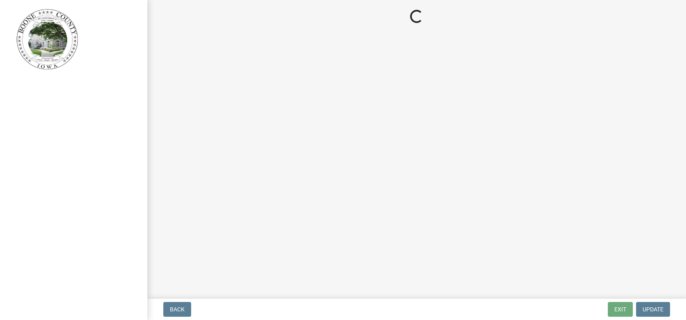 Image resolution: width=686 pixels, height=320 pixels. I want to click on button: Back, so click(177, 309).